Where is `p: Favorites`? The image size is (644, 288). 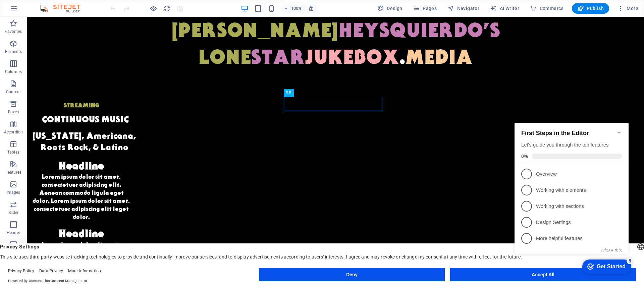 p: Favorites is located at coordinates (13, 32).